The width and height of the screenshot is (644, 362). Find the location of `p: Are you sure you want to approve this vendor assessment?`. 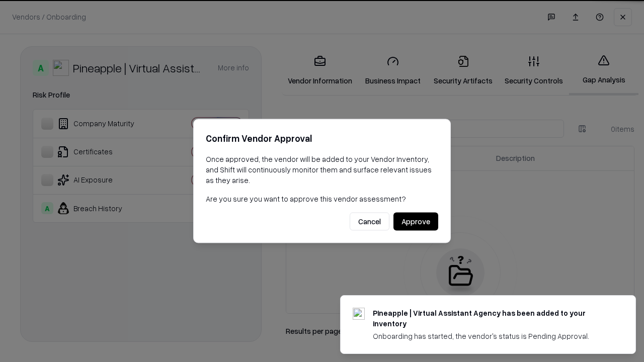

p: Are you sure you want to approve this vendor assessment? is located at coordinates (322, 199).